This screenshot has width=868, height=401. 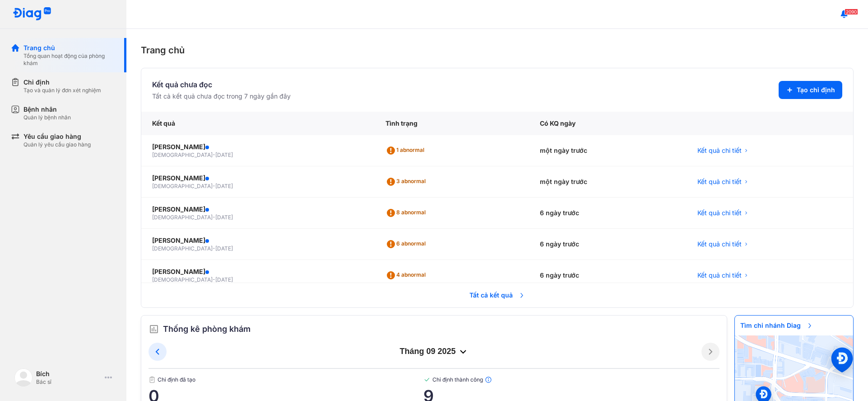 What do you see at coordinates (62, 90) in the screenshot?
I see `div: Tạo và quản lý đơn xét nghiệm` at bounding box center [62, 90].